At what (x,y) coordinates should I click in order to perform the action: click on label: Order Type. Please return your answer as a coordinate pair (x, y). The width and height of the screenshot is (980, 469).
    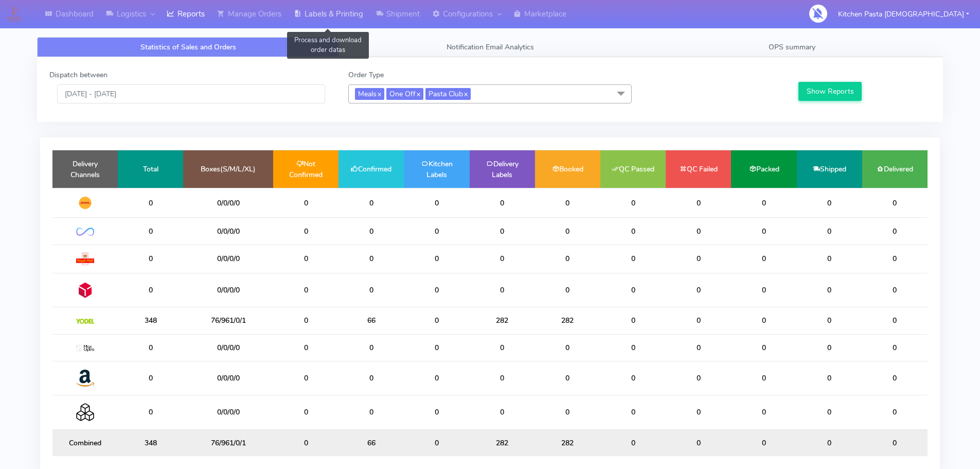
    Looking at the image, I should click on (366, 74).